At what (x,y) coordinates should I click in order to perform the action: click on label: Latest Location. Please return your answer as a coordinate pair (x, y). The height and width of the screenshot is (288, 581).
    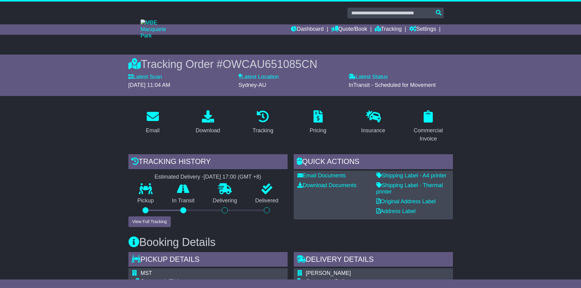
    Looking at the image, I should click on (259, 77).